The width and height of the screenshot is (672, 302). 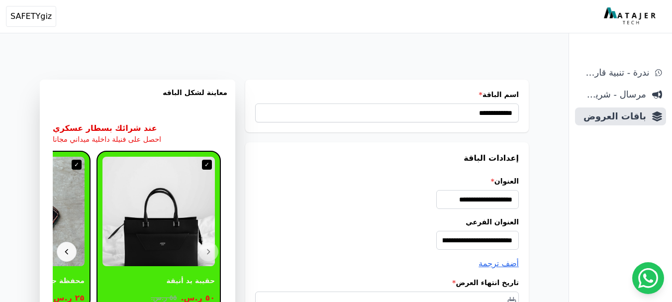 I want to click on h2: عند شرائك بسطار عسكري, so click(x=105, y=128).